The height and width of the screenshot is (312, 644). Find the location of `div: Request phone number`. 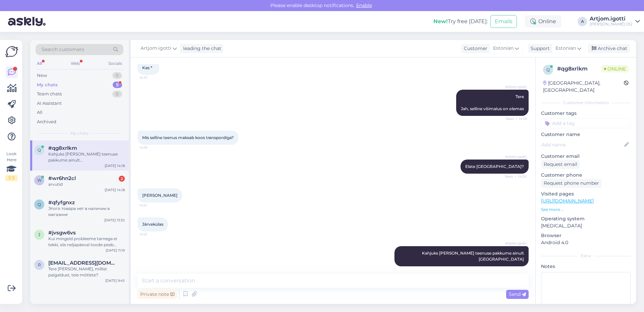

div: Request phone number is located at coordinates (571, 183).